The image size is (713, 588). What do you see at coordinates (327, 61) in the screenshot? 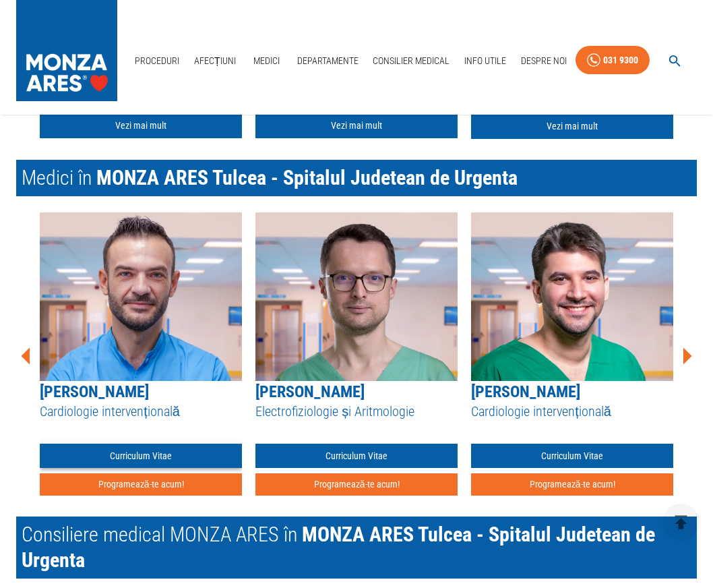
I see `a: Departamente` at bounding box center [327, 61].